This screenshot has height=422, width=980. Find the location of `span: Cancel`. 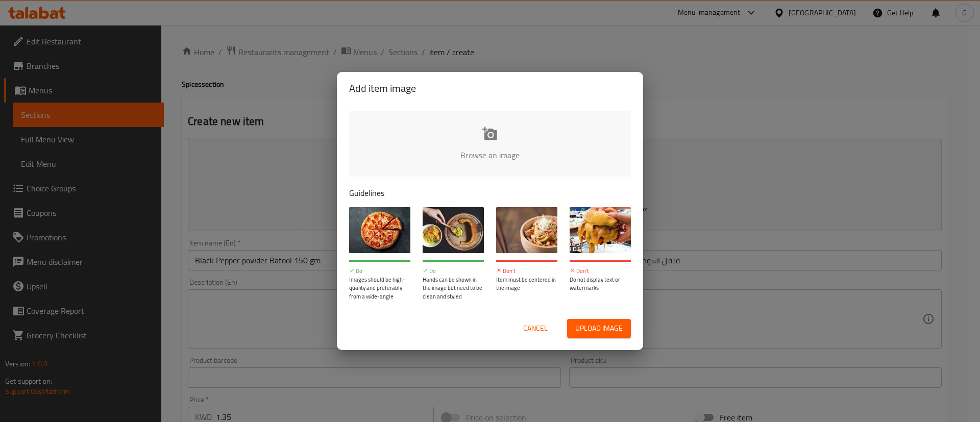

span: Cancel is located at coordinates (535, 328).